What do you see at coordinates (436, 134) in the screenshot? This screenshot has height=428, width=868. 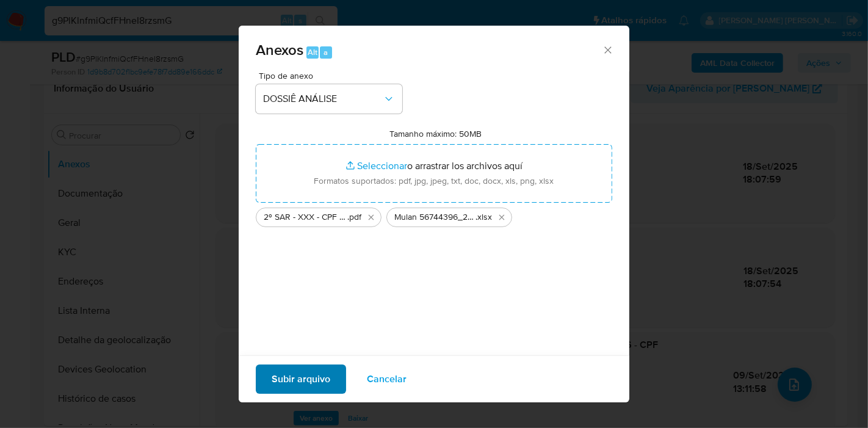 I see `label: Tamanho máximo: 50MB` at bounding box center [436, 134].